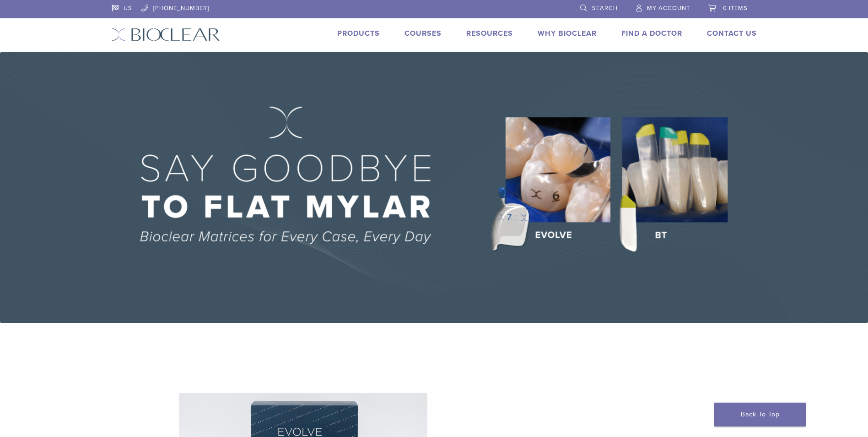  What do you see at coordinates (731, 33) in the screenshot?
I see `a: Contact Us` at bounding box center [731, 33].